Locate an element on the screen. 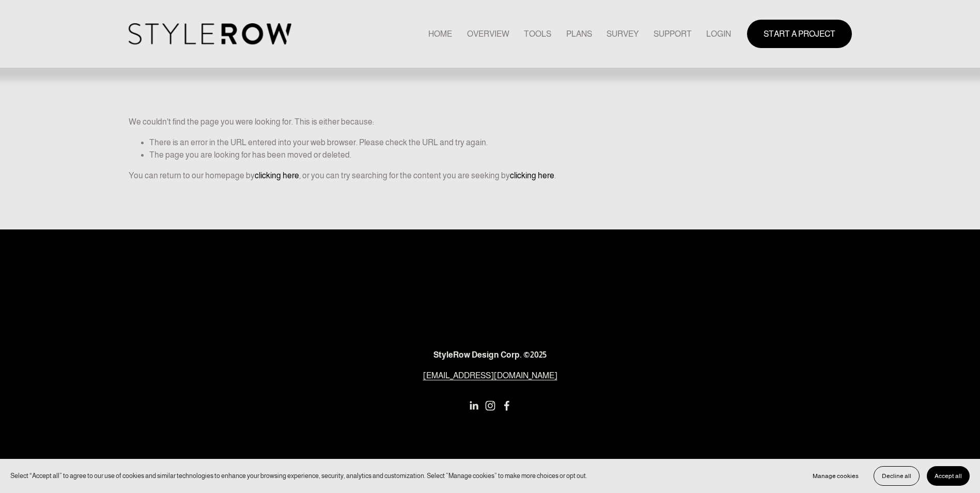  img: StyleRow is located at coordinates (210, 34).